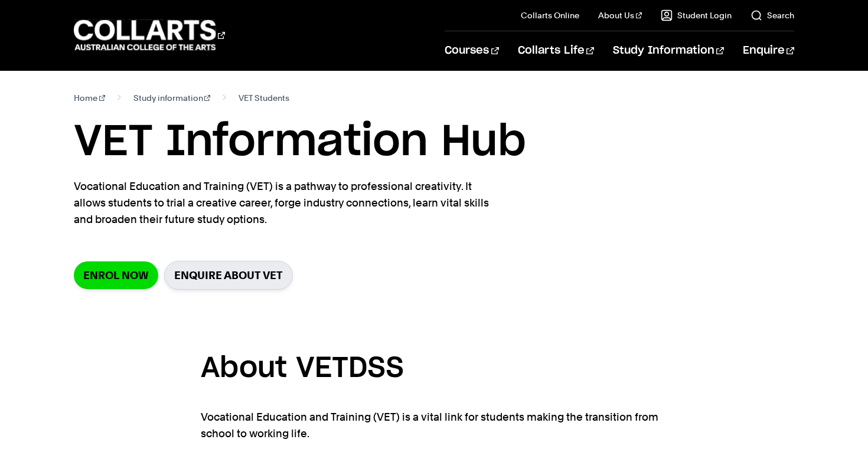  I want to click on a: Enquire, so click(768, 51).